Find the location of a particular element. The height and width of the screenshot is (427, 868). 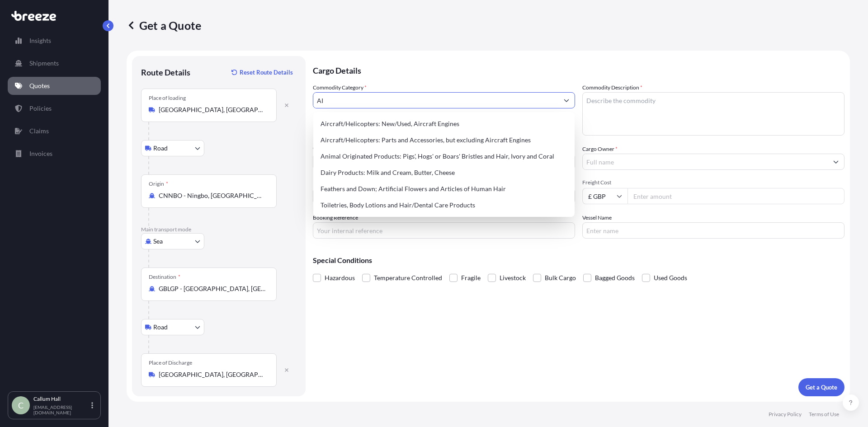

p: Callum Hall is located at coordinates (61, 399).